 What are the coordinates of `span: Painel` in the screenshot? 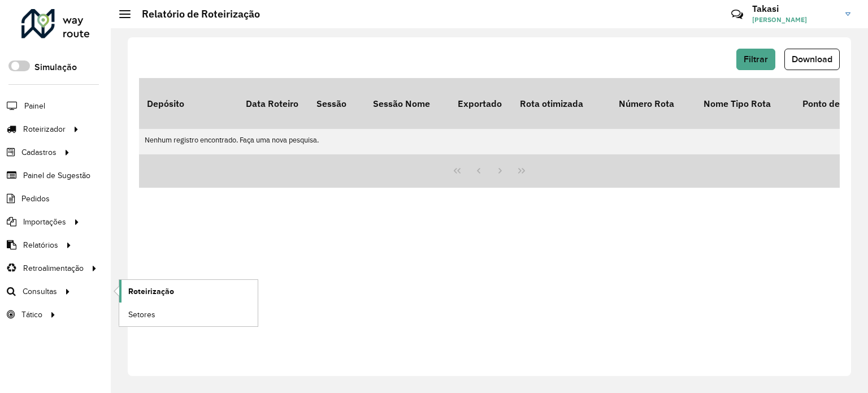 It's located at (35, 106).